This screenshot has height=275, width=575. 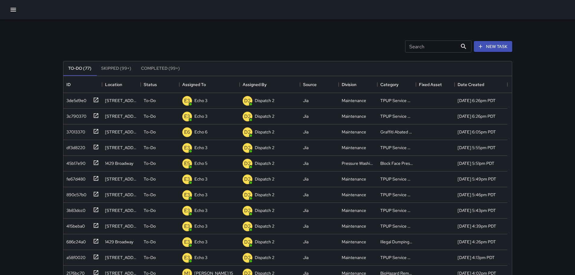 I want to click on div: 1611 Telegraph Avenue, so click(x=121, y=195).